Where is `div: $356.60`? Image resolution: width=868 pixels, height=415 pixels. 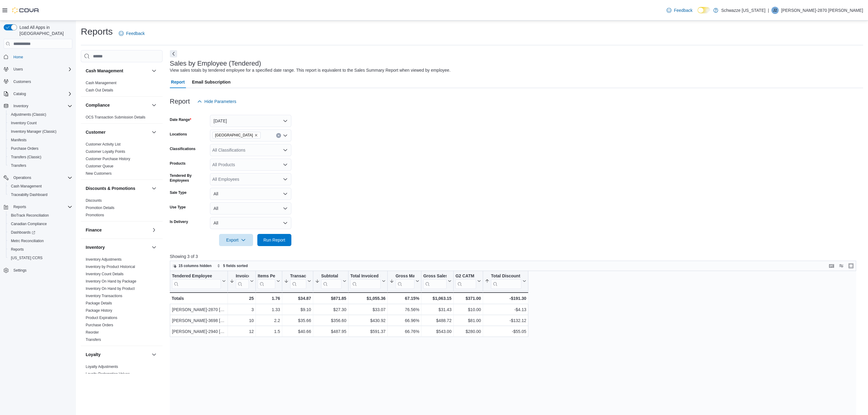
div: $356.60 is located at coordinates (330, 321).